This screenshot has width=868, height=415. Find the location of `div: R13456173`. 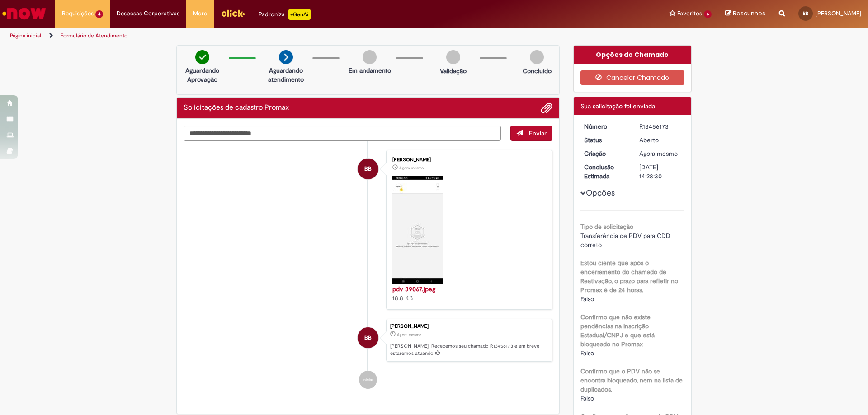

div: R13456173 is located at coordinates (660, 126).